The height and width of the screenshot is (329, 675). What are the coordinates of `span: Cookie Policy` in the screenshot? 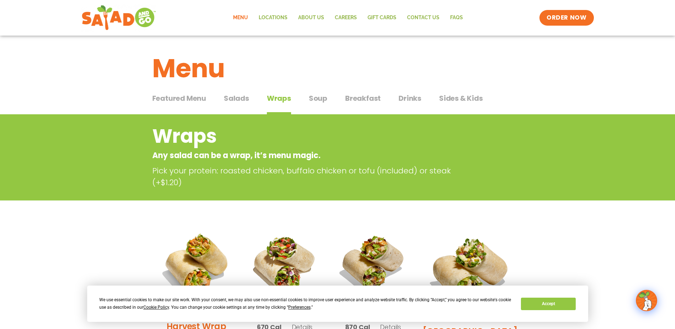 It's located at (156, 307).